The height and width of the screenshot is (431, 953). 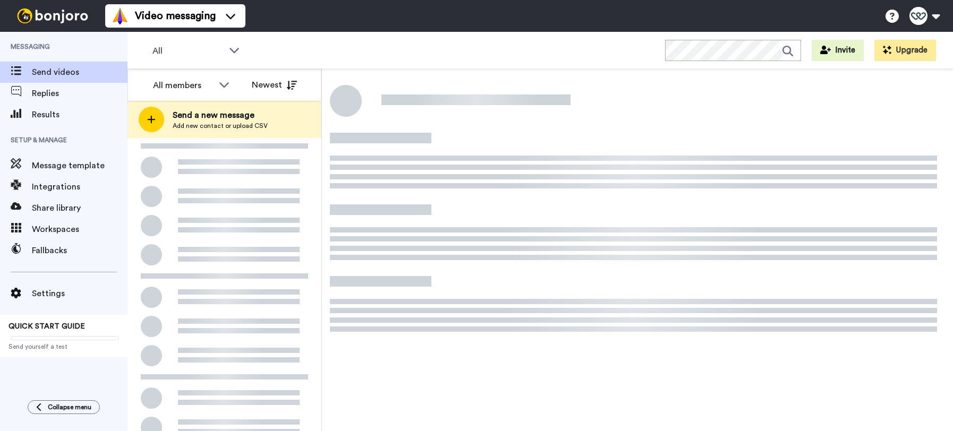 What do you see at coordinates (183, 85) in the screenshot?
I see `div: All members` at bounding box center [183, 85].